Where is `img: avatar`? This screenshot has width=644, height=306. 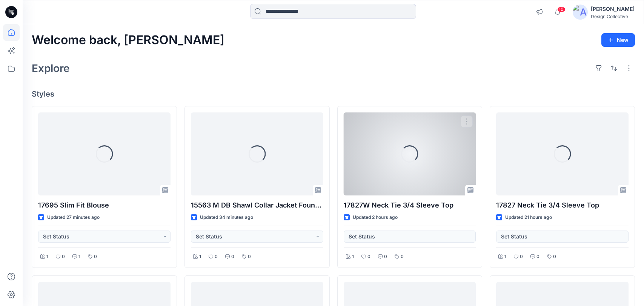
img: avatar is located at coordinates (580, 12).